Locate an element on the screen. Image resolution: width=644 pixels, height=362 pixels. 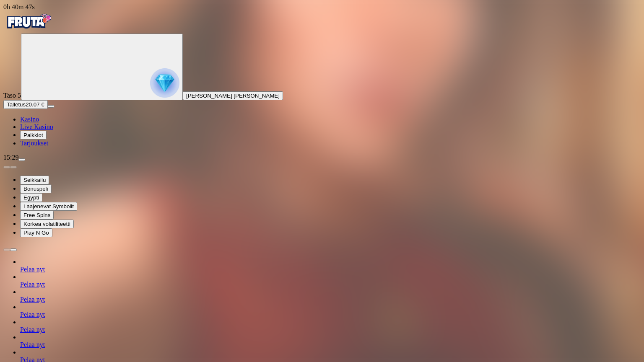
span: Play N Go is located at coordinates (36, 232).